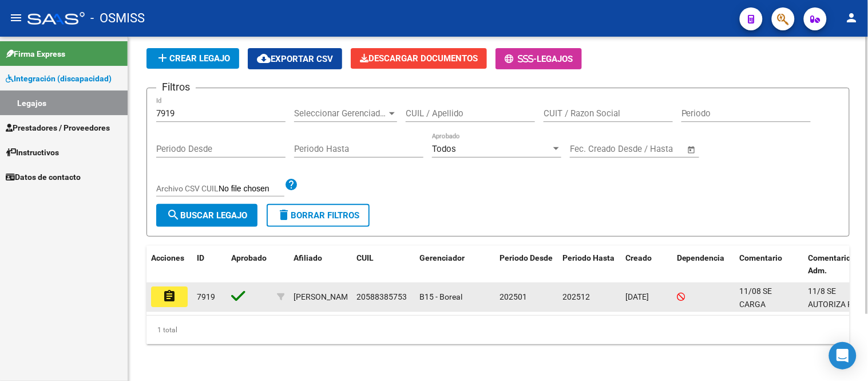  I want to click on span: Buscar Legajo, so click(207, 215).